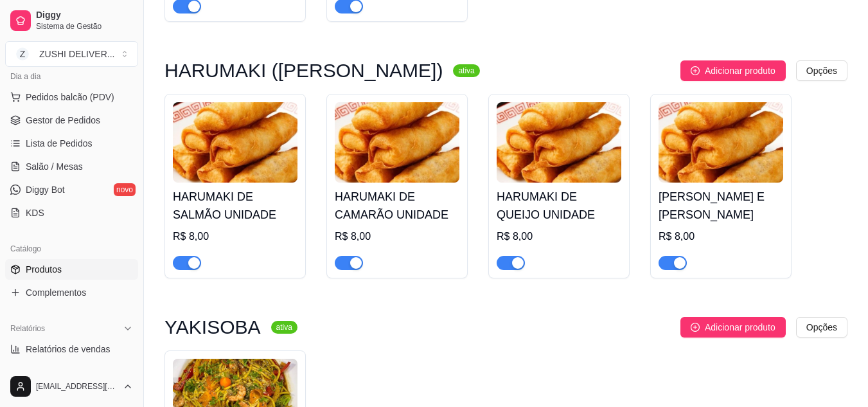 This screenshot has width=868, height=407. What do you see at coordinates (23, 54) in the screenshot?
I see `span: Z` at bounding box center [23, 54].